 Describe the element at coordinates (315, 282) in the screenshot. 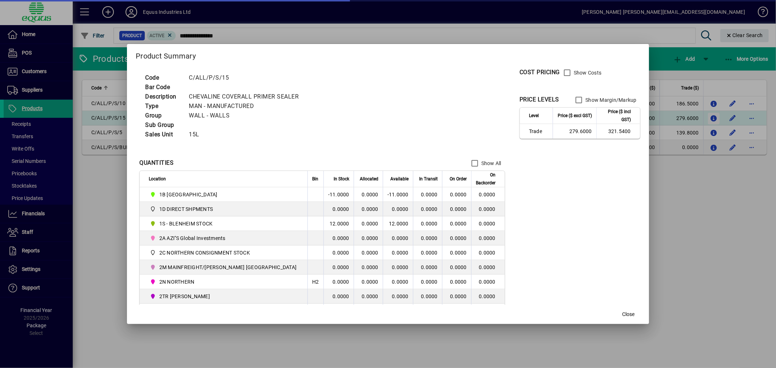

I see `td: H2` at that location.